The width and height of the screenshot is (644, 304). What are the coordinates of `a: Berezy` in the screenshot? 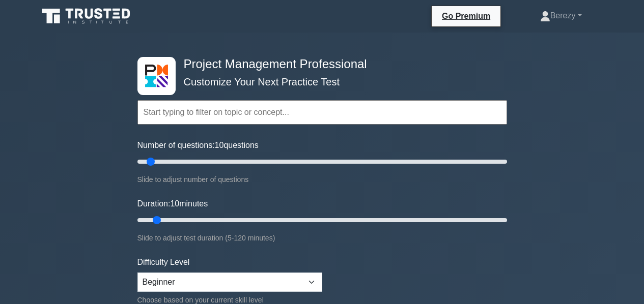 It's located at (561, 16).